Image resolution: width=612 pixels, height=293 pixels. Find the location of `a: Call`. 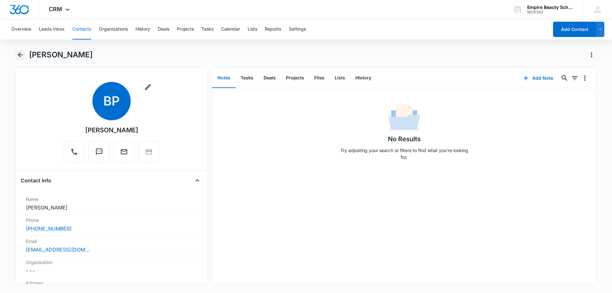

a: Call is located at coordinates (74, 154).